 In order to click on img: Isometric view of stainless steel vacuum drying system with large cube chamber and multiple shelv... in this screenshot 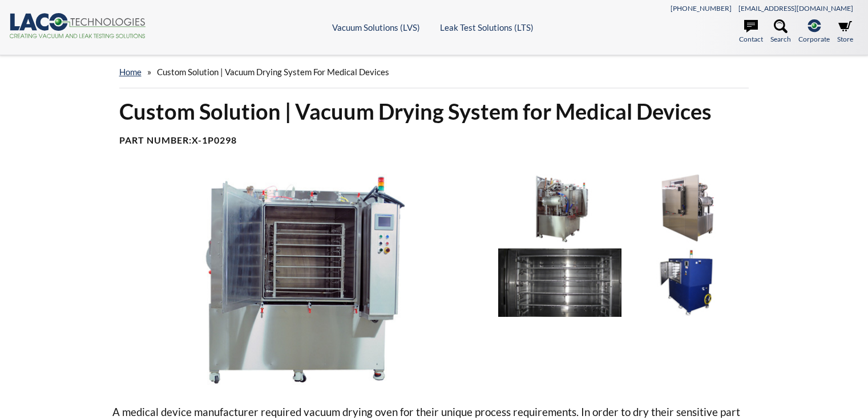, I will do `click(689, 283)`.